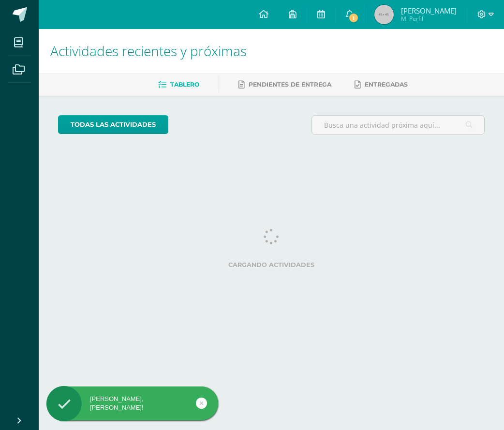 This screenshot has height=430, width=504. What do you see at coordinates (384, 15) in the screenshot?
I see `img: 45x45` at bounding box center [384, 15].